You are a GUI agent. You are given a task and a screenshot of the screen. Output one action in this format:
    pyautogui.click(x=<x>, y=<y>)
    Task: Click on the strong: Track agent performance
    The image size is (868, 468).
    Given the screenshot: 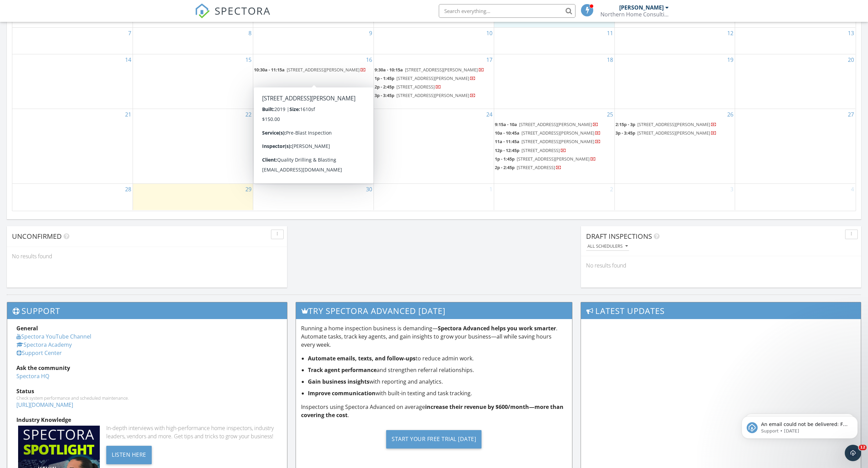 What is the action you would take?
    pyautogui.click(x=342, y=370)
    